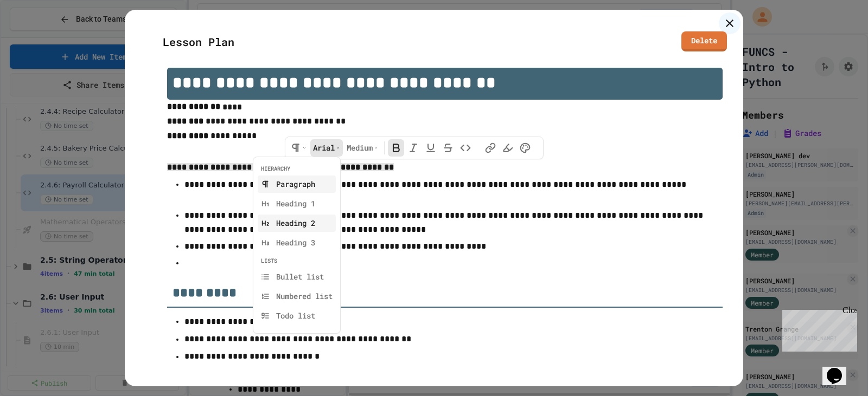 The height and width of the screenshot is (396, 868). Describe the element at coordinates (296, 296) in the screenshot. I see `button: Numbered list` at that location.